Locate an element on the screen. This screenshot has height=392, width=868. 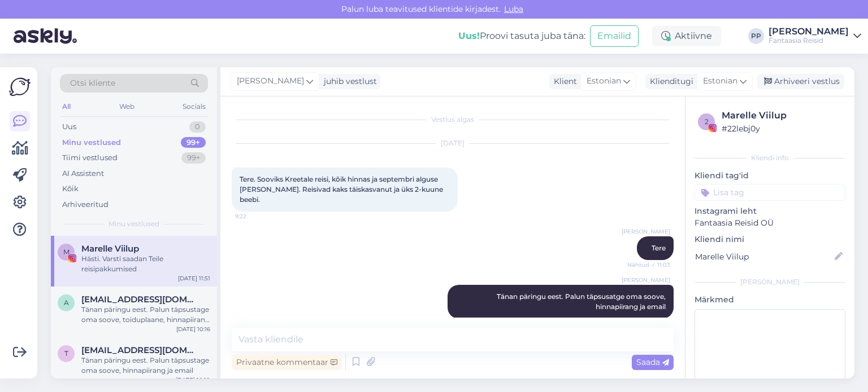
img: Askly Logo is located at coordinates (20, 87).